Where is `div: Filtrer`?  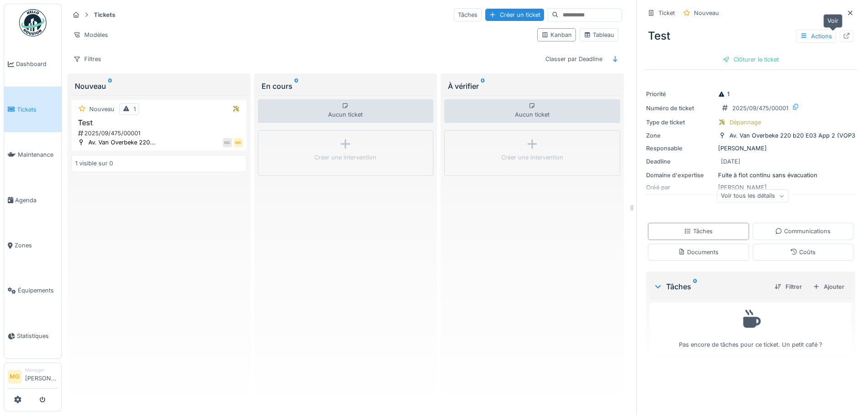
div: Filtrer is located at coordinates (788, 287).